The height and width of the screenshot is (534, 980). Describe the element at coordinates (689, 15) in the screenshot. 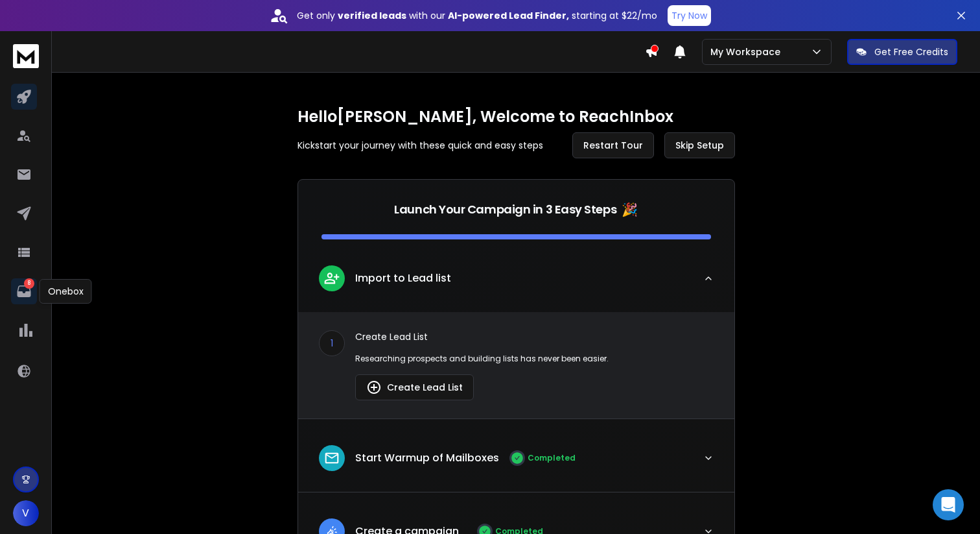

I see `button: Try Now` at that location.